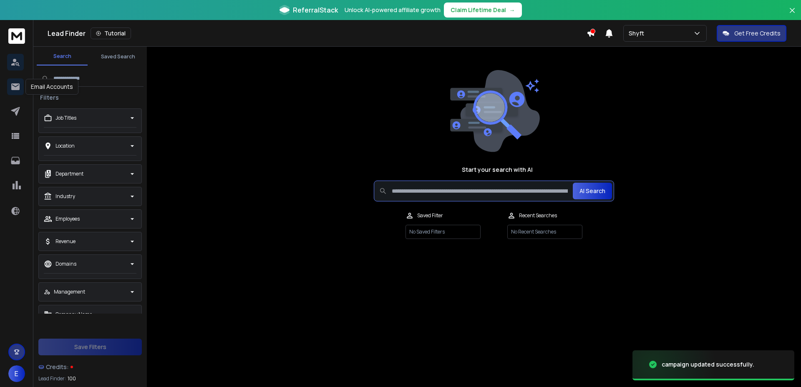 The width and height of the screenshot is (801, 387). Describe the element at coordinates (593, 191) in the screenshot. I see `button: AI Search` at that location.